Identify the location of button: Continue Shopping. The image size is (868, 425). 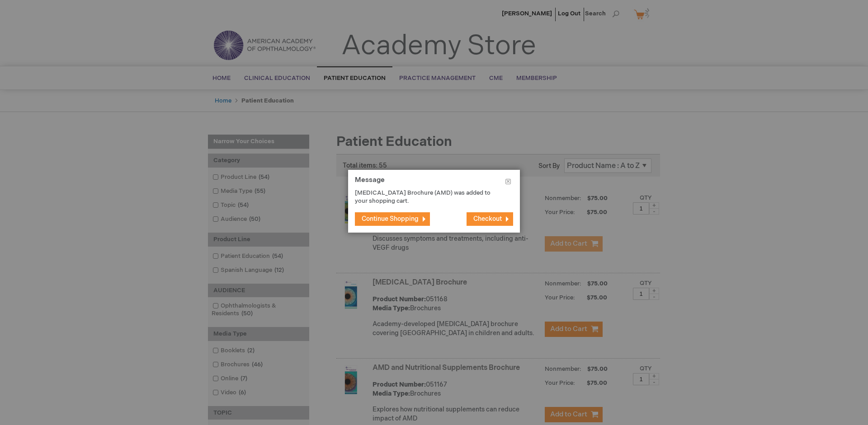
(393, 219).